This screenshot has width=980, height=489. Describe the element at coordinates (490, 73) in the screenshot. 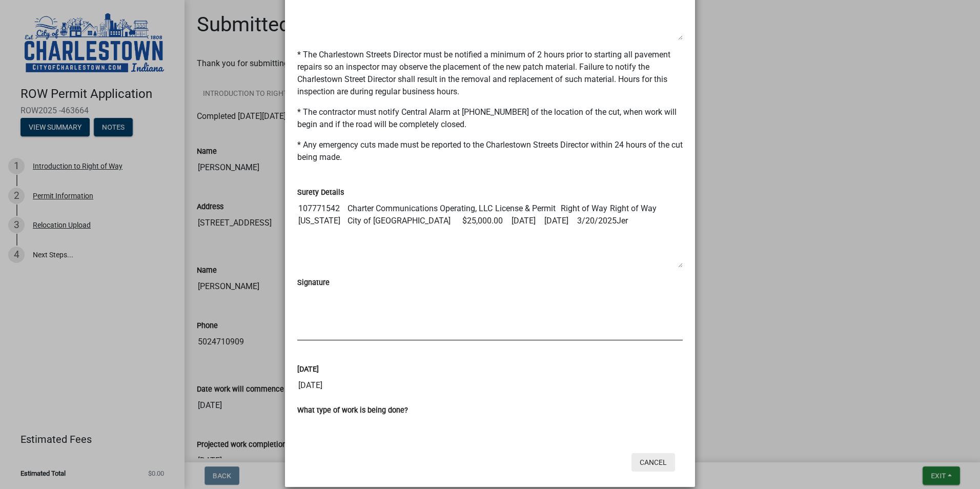

I see `p: * The Charlestown Streets Director must be notified a minimum of 2 hours prior to starting all pa...` at that location.